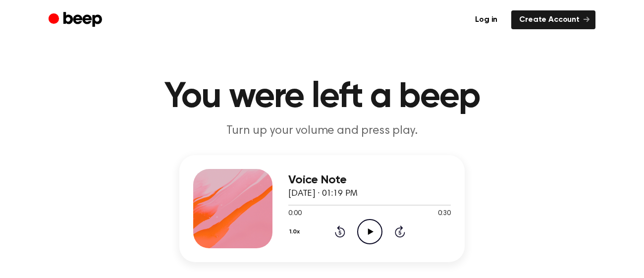 Image resolution: width=644 pixels, height=278 pixels. I want to click on a: Beep, so click(76, 20).